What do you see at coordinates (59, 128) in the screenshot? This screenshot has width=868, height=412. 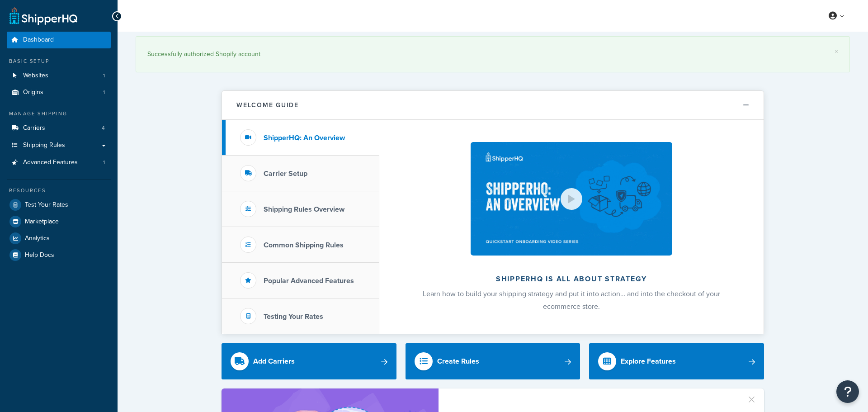 I see `li: Carriers` at bounding box center [59, 128].